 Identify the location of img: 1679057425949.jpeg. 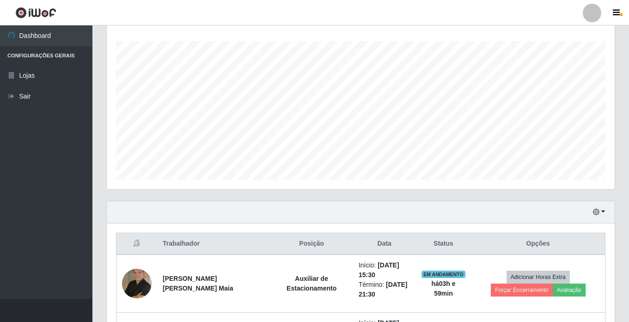
(137, 283).